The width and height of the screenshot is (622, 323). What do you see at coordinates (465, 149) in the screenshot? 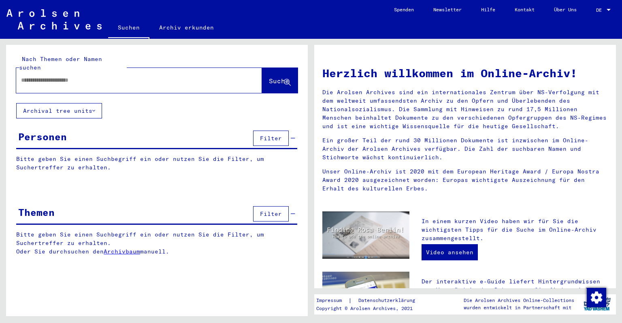
I see `p: Ein großer Teil der rund 30 Millionen Dokumente ist inzwischen im Online-Archiv der Arolsen Archi...` at bounding box center [465, 149].